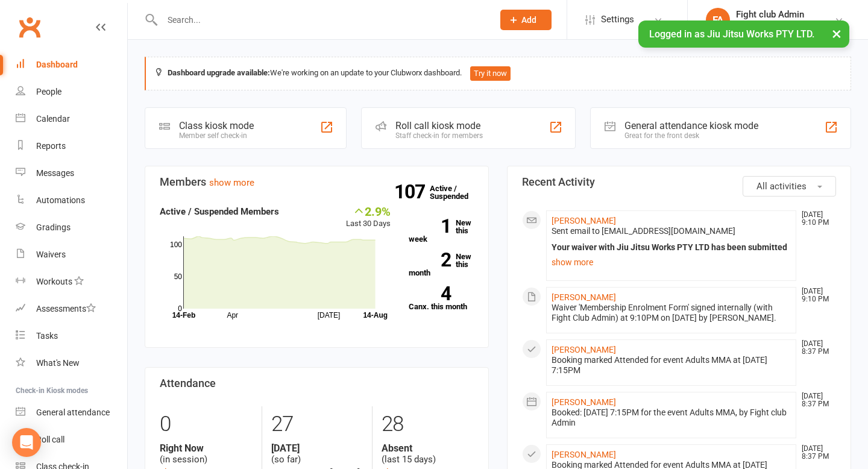  Describe the element at coordinates (71, 92) in the screenshot. I see `a: People` at that location.